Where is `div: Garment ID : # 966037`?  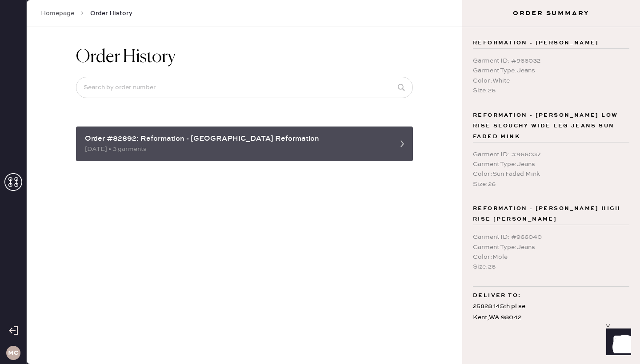
div: Garment ID : # 966037 is located at coordinates (551, 155).